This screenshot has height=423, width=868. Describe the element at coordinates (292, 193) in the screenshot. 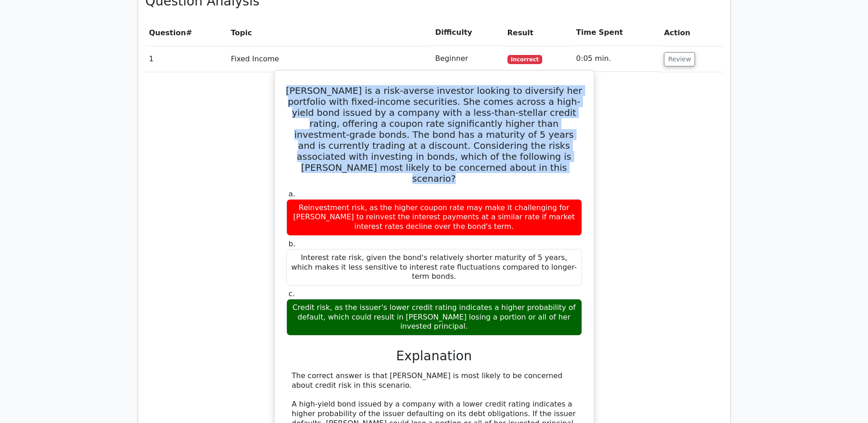

I see `span: a.` at that location.